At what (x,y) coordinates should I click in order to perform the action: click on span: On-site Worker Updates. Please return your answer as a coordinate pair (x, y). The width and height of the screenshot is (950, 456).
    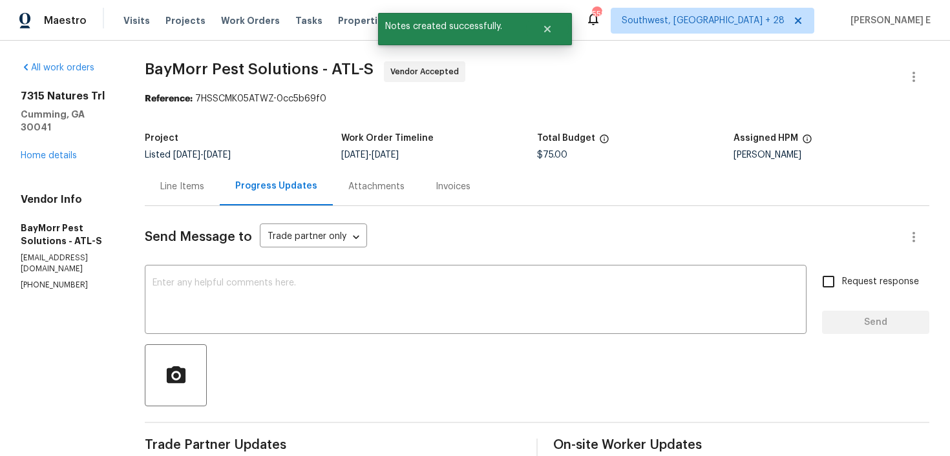
    Looking at the image, I should click on (742, 446).